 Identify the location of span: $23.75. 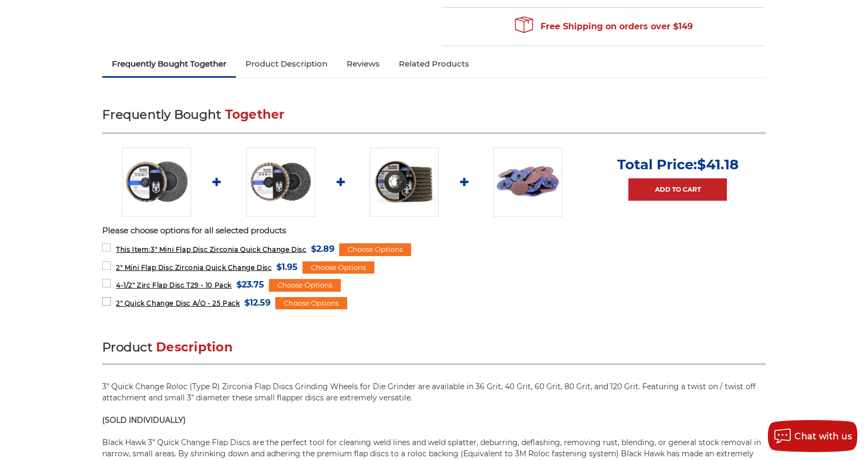
(250, 284).